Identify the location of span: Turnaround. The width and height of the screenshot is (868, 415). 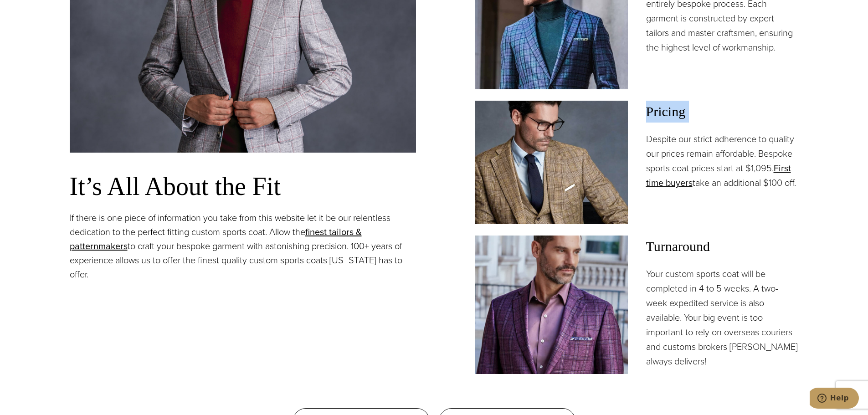
(722, 247).